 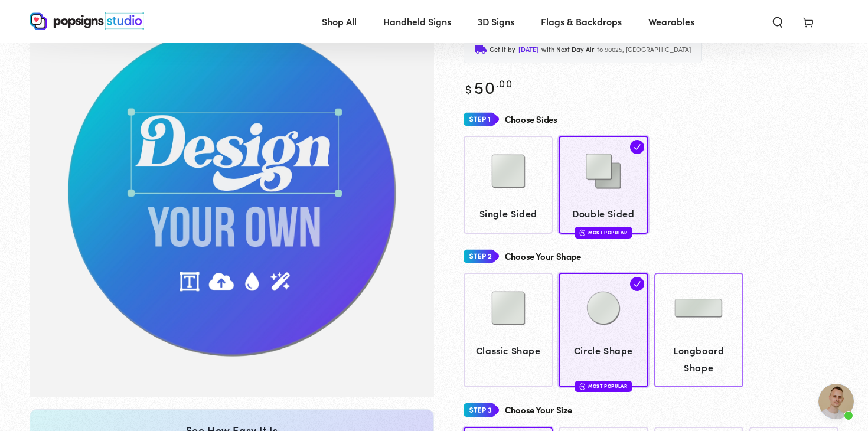 I want to click on span: Shop All, so click(x=339, y=22).